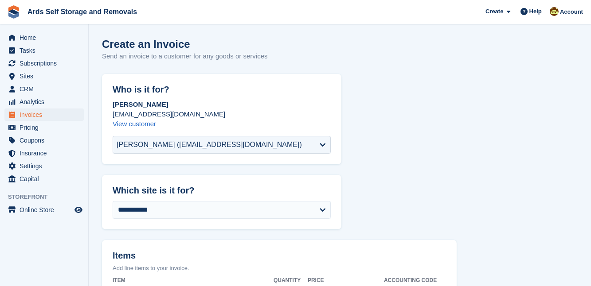  I want to click on label: Accounting code, so click(415, 281).